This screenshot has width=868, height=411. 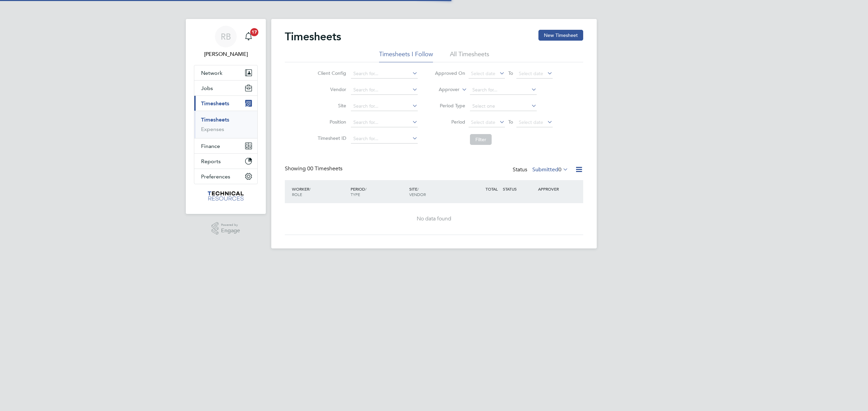 What do you see at coordinates (213, 129) in the screenshot?
I see `a: Expenses` at bounding box center [213, 129].